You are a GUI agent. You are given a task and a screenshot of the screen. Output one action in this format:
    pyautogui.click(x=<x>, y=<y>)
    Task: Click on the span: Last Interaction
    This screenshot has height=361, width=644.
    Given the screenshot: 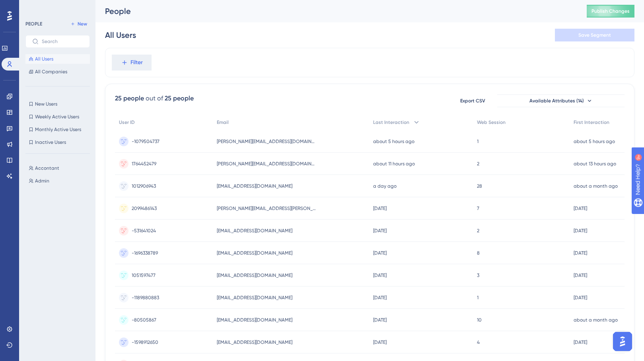 What is the action you would take?
    pyautogui.click(x=391, y=122)
    